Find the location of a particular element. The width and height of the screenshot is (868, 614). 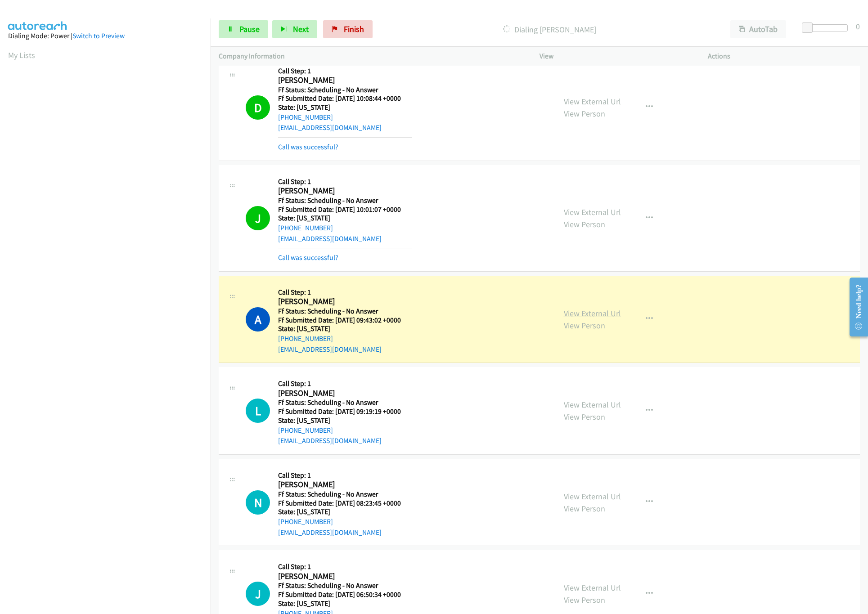

div: 0 is located at coordinates (857, 26).